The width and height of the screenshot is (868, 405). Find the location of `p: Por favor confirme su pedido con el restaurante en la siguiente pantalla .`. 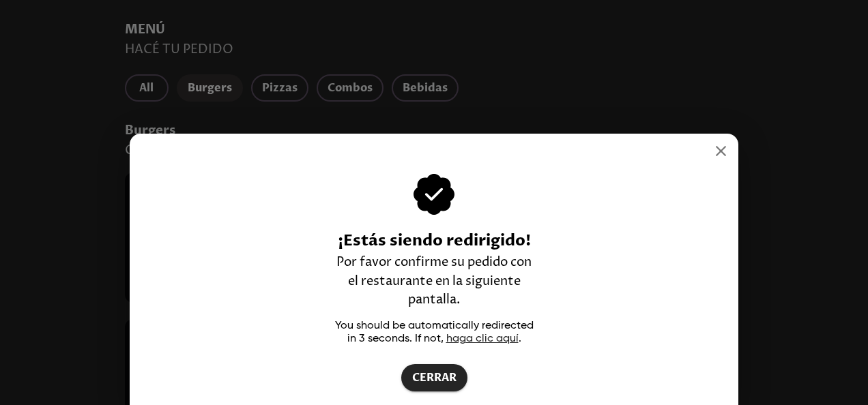

p: Por favor confirme su pedido con el restaurante en la siguiente pantalla . is located at coordinates (434, 281).